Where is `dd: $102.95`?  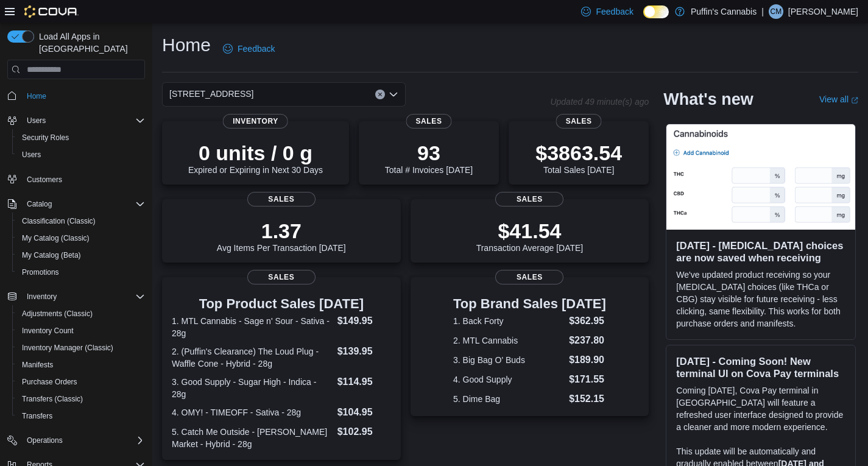 dd: $102.95 is located at coordinates (364, 432).